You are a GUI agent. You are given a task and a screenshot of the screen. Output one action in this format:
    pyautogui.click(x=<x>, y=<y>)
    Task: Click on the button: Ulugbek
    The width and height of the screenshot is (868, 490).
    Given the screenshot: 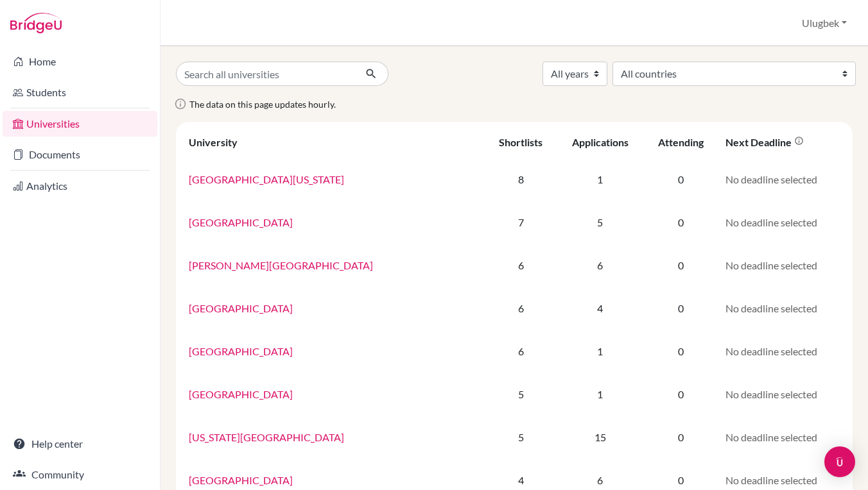 What is the action you would take?
    pyautogui.click(x=824, y=23)
    